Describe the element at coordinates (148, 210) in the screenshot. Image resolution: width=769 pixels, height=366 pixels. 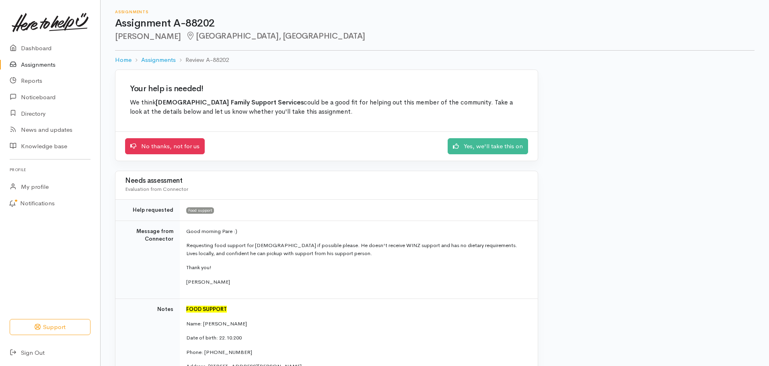
I see `td: Help requested` at that location.